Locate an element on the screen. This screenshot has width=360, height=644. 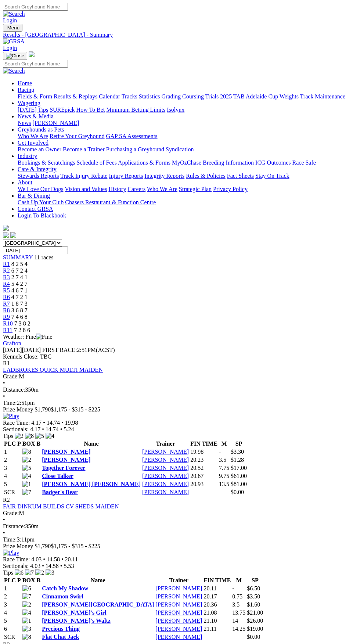
a: Become a Trainer is located at coordinates (84, 149).